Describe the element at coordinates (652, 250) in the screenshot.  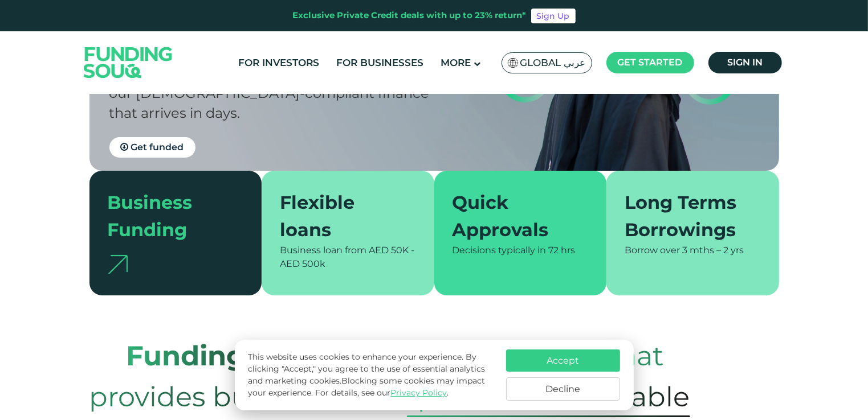
I see `span: Borrow over` at that location.